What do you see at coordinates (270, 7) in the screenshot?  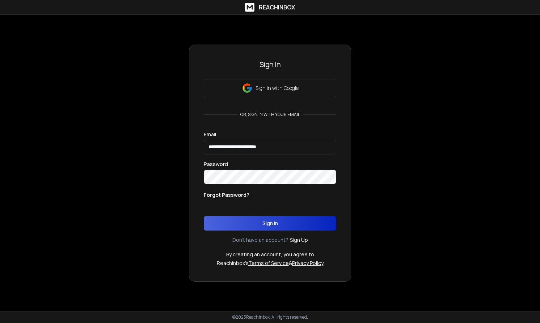 I see `a: ReachInbox` at bounding box center [270, 7].